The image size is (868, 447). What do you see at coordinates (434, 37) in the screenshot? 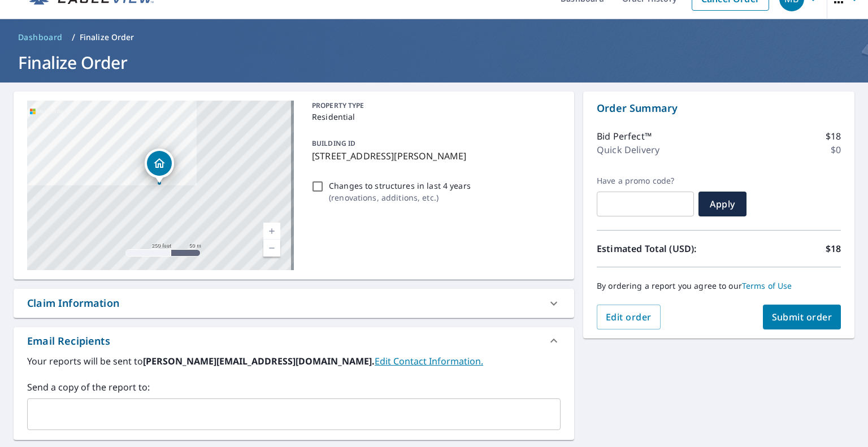
I see `nav: breadcrumb` at bounding box center [434, 37].